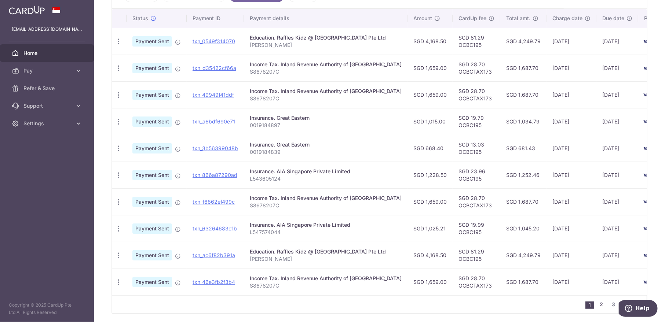  I want to click on p: 0019184839, so click(326, 152).